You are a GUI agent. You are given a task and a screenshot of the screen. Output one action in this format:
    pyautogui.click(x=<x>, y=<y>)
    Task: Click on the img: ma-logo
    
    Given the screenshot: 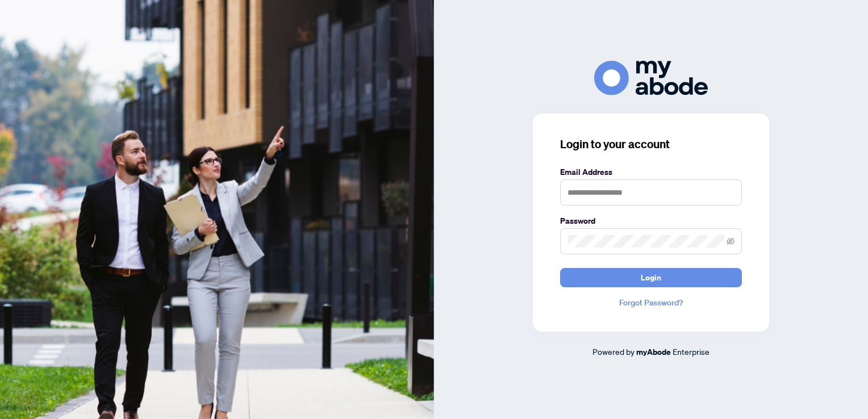 What is the action you would take?
    pyautogui.click(x=651, y=78)
    